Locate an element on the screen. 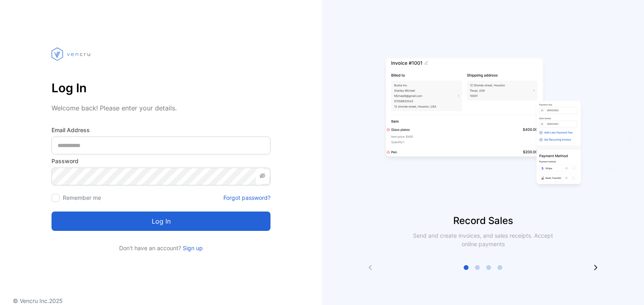  a: Sign up is located at coordinates (192, 248).